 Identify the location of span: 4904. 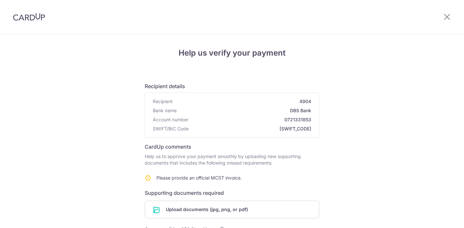
(243, 102).